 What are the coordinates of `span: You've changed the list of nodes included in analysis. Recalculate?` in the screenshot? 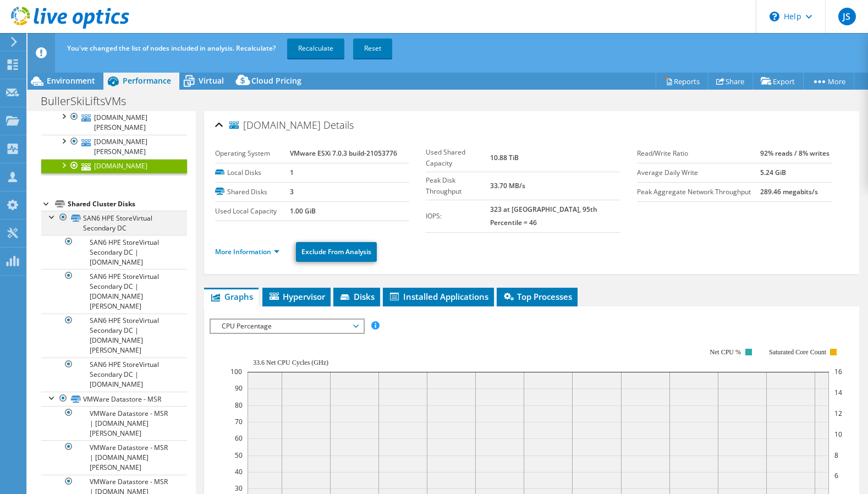 It's located at (171, 48).